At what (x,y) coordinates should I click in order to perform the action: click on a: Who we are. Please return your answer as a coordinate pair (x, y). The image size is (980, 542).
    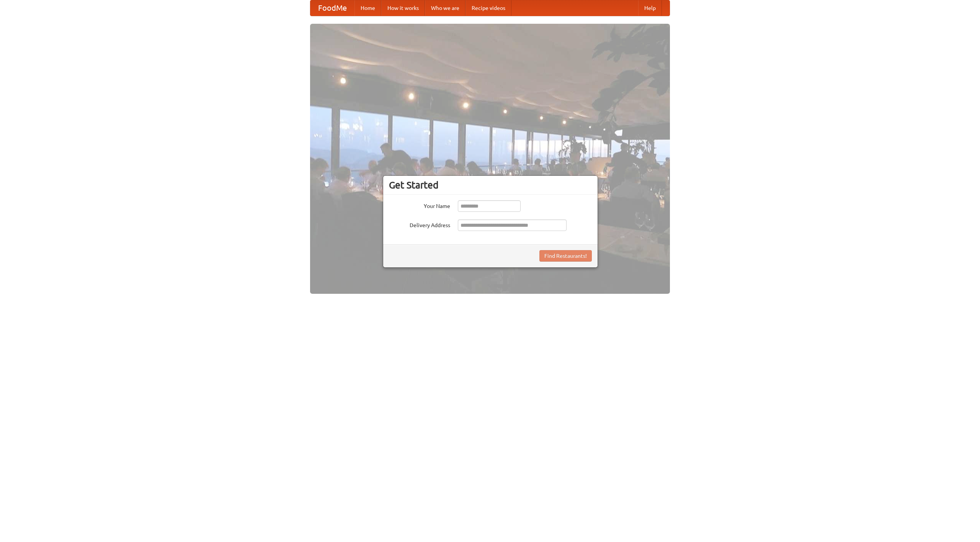
    Looking at the image, I should click on (445, 8).